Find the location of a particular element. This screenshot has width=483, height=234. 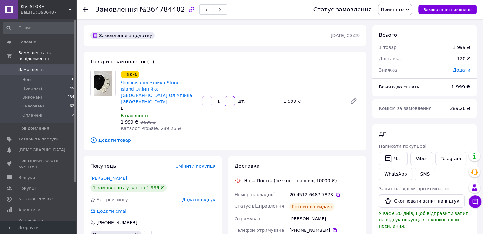

input: Пошук is located at coordinates (39, 28).